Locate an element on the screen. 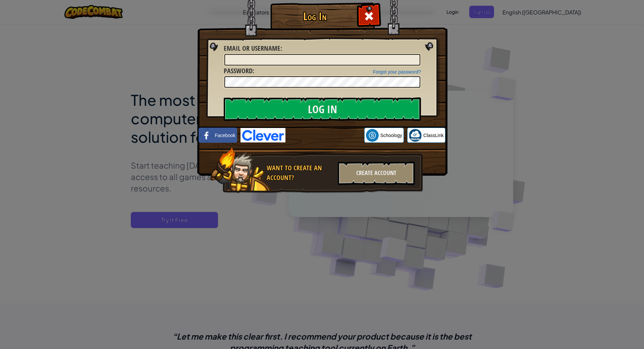 The image size is (644, 349). span: Email or Username is located at coordinates (252, 48).